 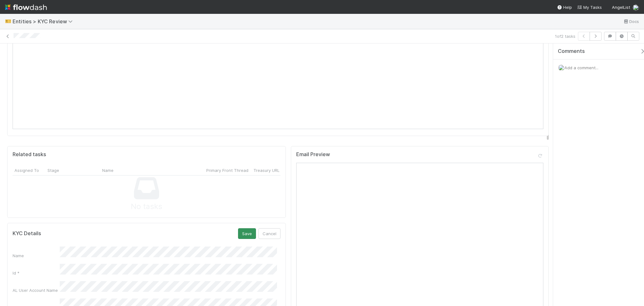 I want to click on div: Help, so click(x=565, y=7).